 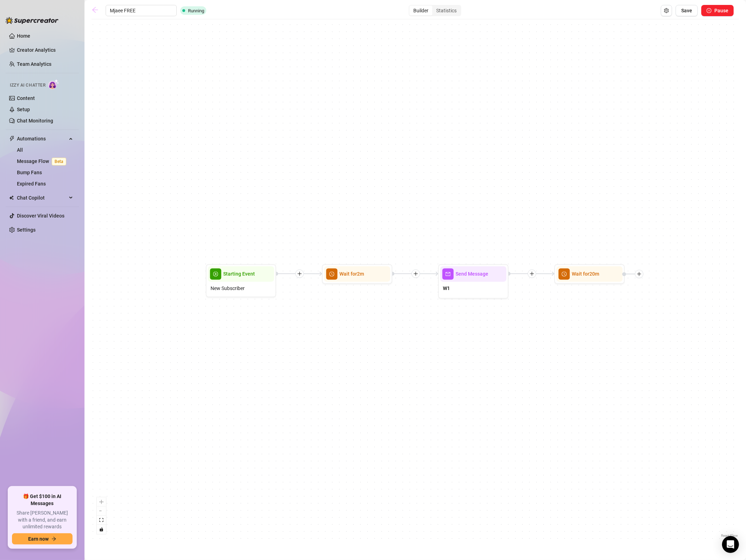 What do you see at coordinates (435, 11) in the screenshot?
I see `div: segmented control` at bounding box center [435, 11].